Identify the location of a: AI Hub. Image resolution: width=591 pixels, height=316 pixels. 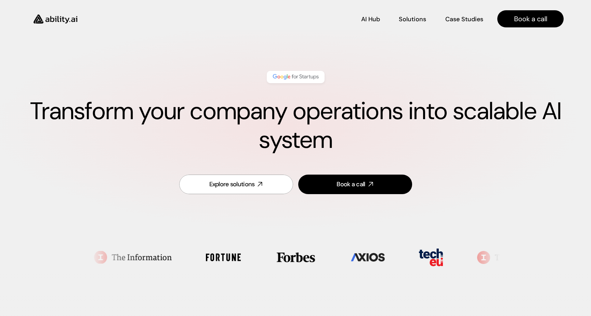
(371, 19).